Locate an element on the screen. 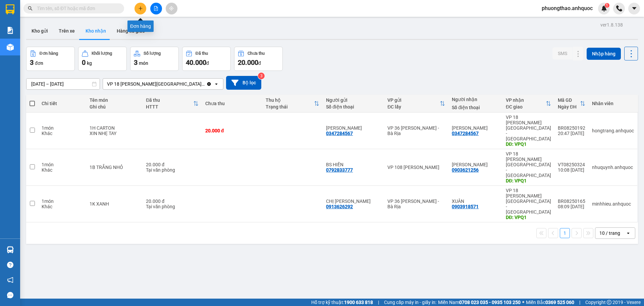 The height and width of the screenshot is (306, 644). img: phone-icon is located at coordinates (619, 8).